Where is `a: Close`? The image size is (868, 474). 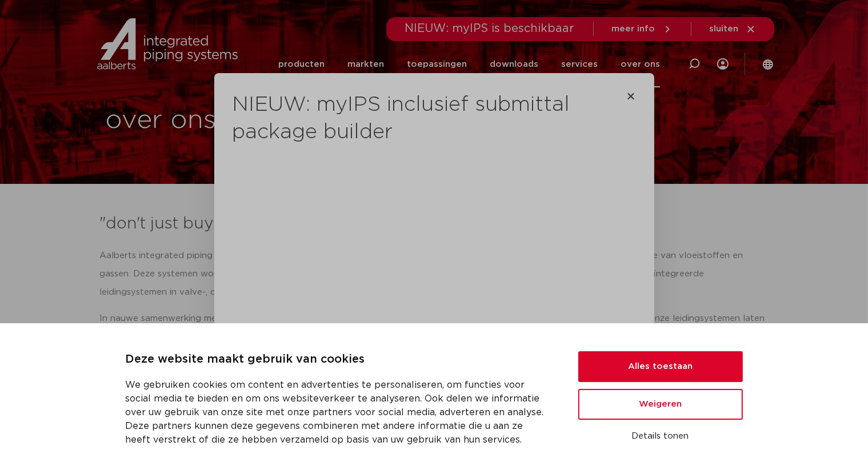
a: Close is located at coordinates (632, 96).